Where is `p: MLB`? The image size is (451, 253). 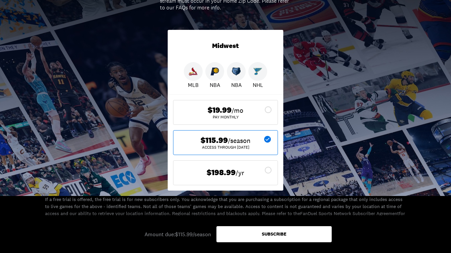
p: MLB is located at coordinates (193, 85).